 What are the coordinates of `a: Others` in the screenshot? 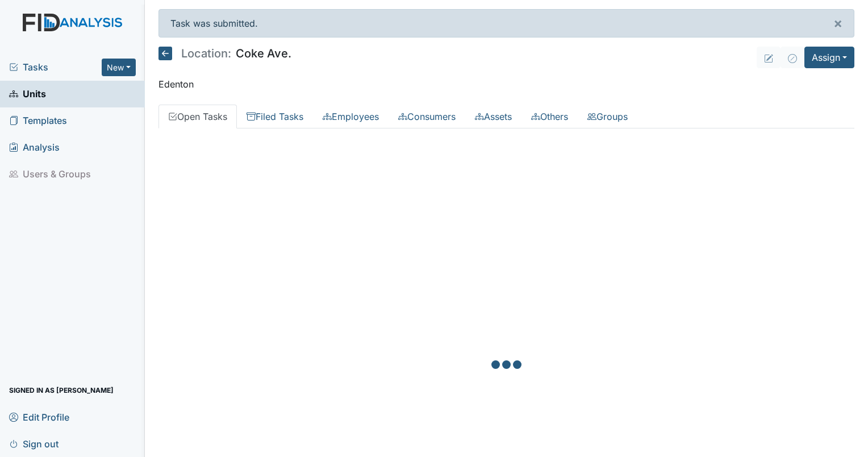 It's located at (549, 116).